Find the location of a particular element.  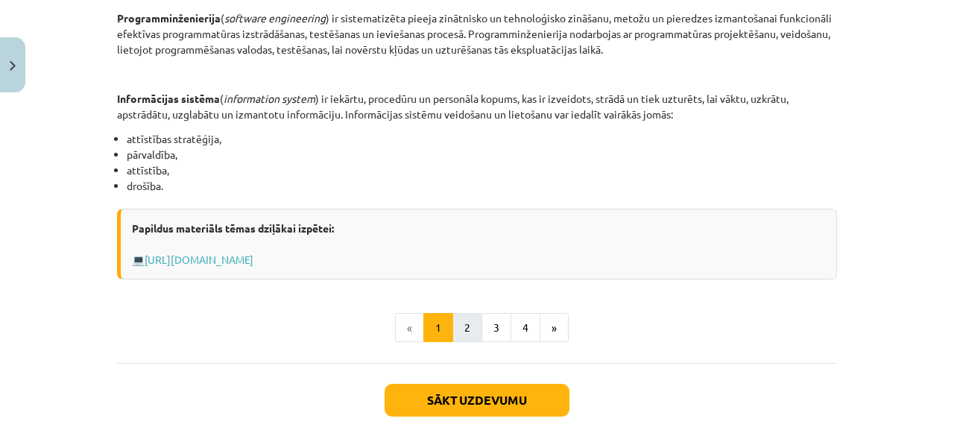

button: 2 is located at coordinates (467, 328).